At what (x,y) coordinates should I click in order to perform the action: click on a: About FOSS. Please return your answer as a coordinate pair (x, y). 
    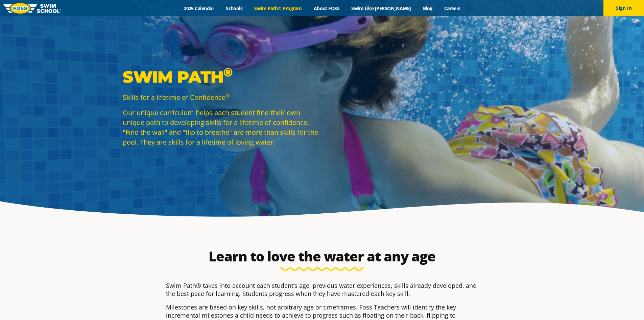
    Looking at the image, I should click on (327, 8).